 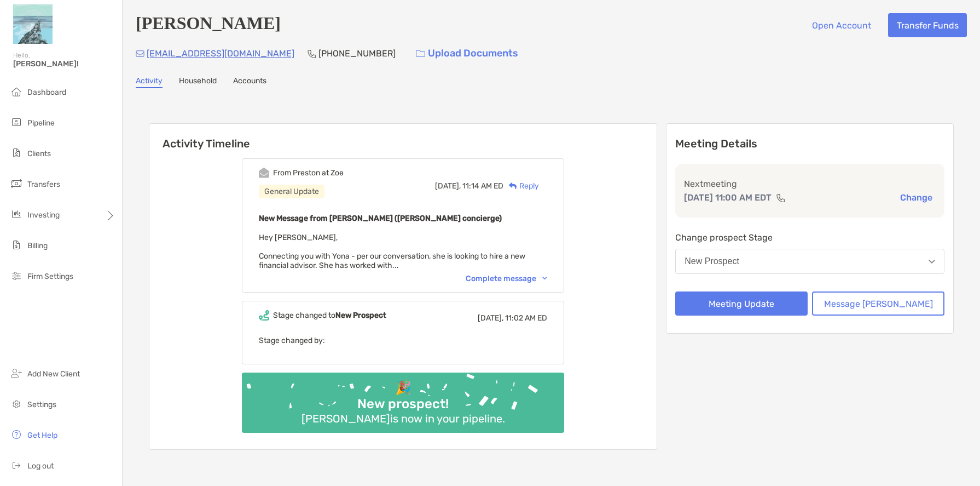 What do you see at coordinates (43, 214) in the screenshot?
I see `span: Investing` at bounding box center [43, 214].